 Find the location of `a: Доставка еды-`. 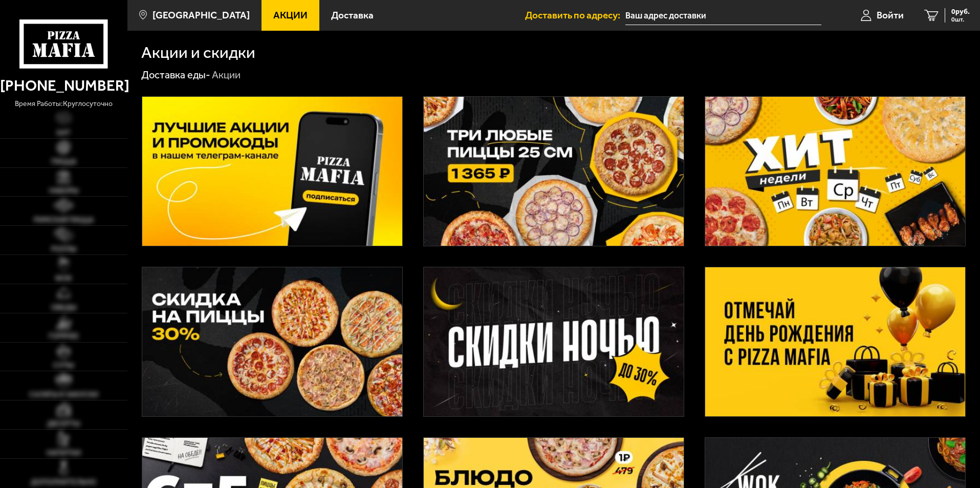

a: Доставка еды- is located at coordinates (175, 74).